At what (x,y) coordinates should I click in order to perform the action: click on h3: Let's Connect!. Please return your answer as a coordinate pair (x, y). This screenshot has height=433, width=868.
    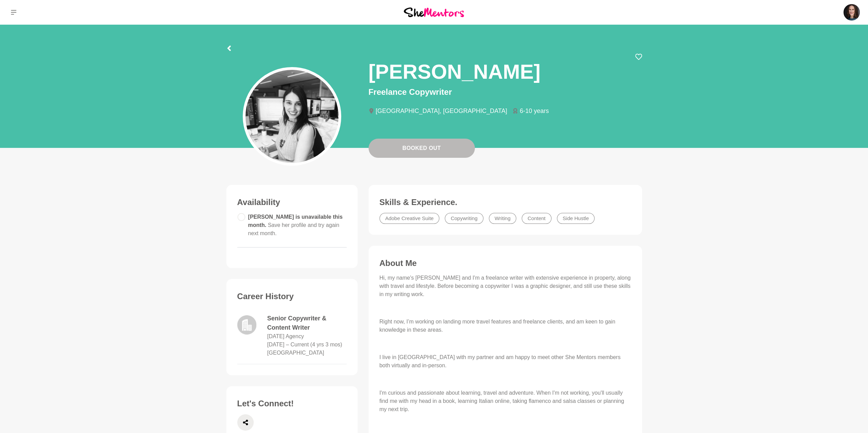
    Looking at the image, I should click on (292, 403).